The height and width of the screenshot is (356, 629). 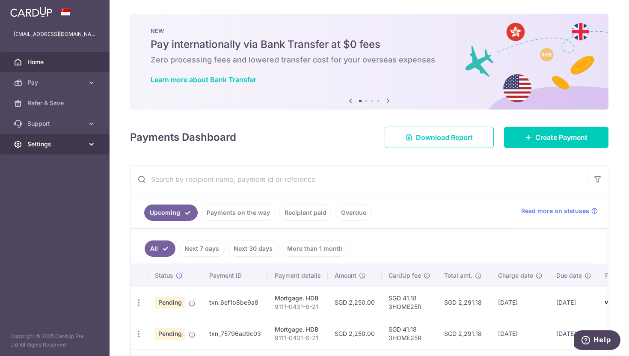 I want to click on h6: Zero processing fees and lowered transfer cost for your overseas expenses, so click(x=369, y=60).